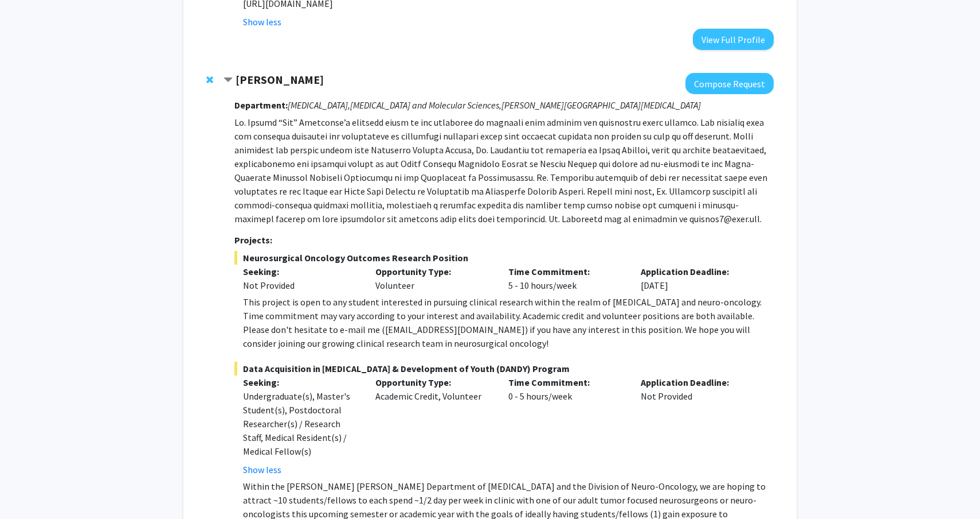 Image resolution: width=980 pixels, height=519 pixels. I want to click on span: Remove Raj Mukherjee from bookmarks, so click(210, 80).